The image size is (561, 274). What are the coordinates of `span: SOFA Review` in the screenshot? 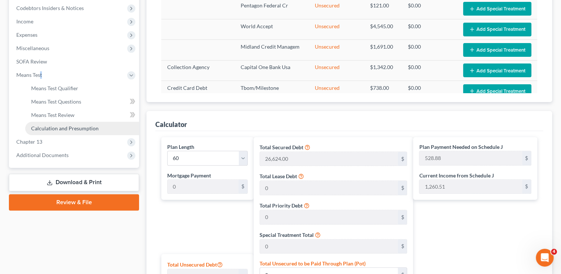 It's located at (32, 61).